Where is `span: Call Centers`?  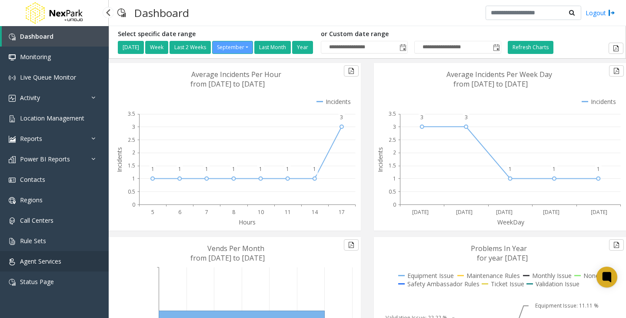 span: Call Centers is located at coordinates (37, 220).